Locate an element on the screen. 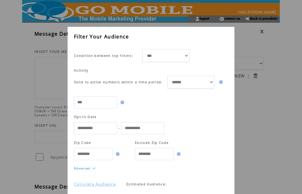 This screenshot has width=302, height=194. span: Send to active numbers within a time period: is located at coordinates (118, 82).